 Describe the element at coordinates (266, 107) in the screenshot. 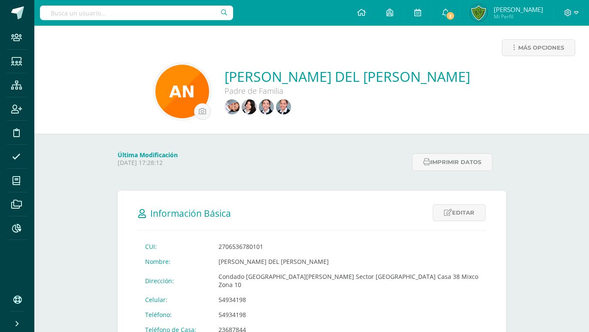

I see `img: 81545285f64a331c3636108bc12f16be.png` at that location.